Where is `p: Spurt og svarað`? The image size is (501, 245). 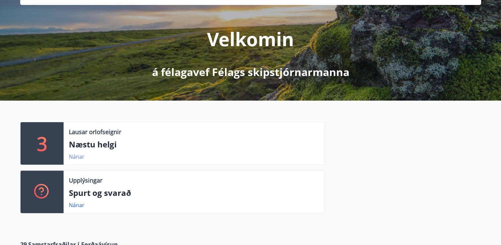 p: Spurt og svarað is located at coordinates (194, 193).